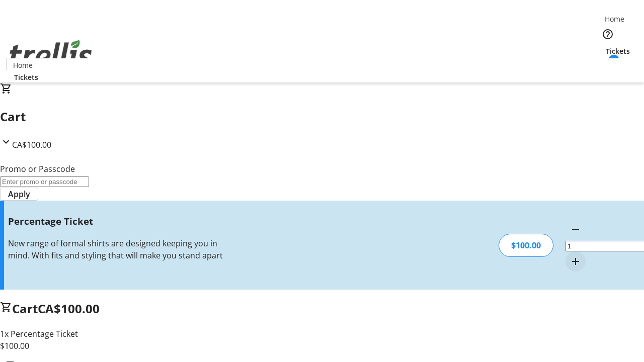 This screenshot has height=362, width=644. Describe the element at coordinates (118, 222) in the screenshot. I see `h3: Percentage Ticket` at that location.